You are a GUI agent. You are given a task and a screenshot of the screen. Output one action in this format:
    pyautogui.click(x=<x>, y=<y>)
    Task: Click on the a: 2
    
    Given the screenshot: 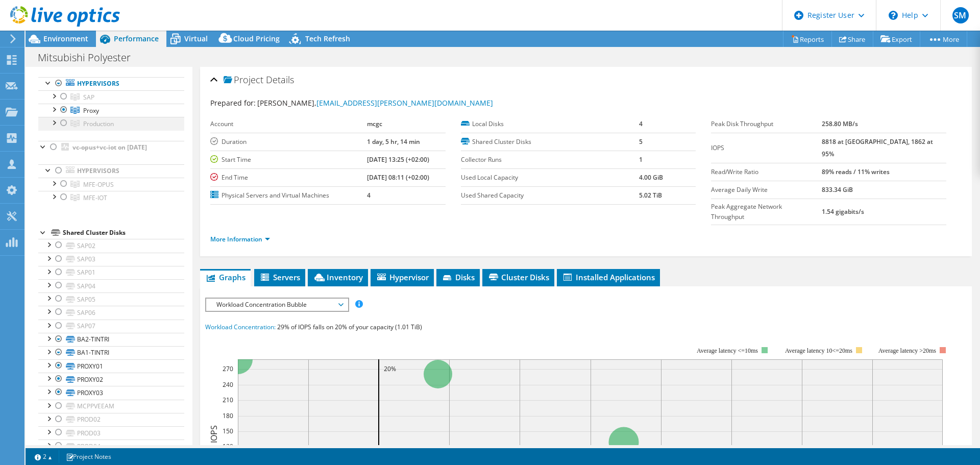 What is the action you would take?
    pyautogui.click(x=43, y=456)
    